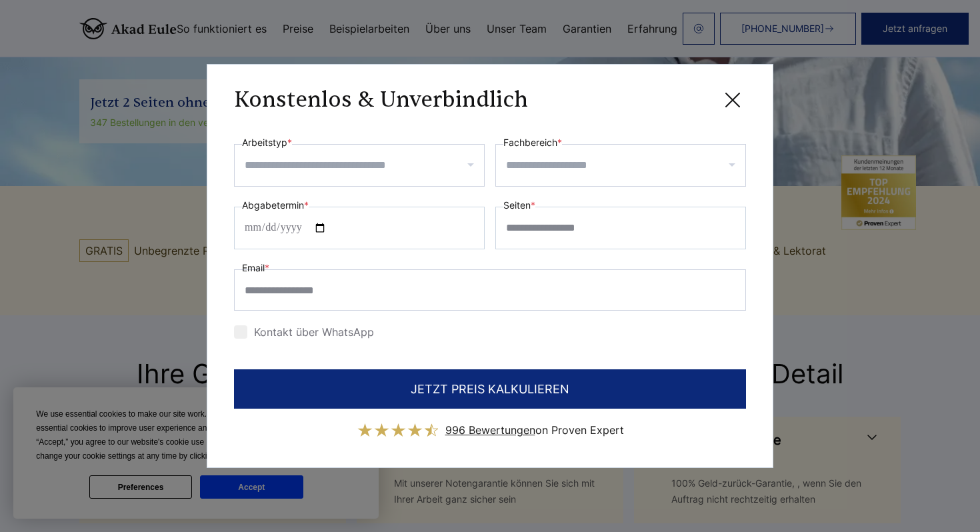 Image resolution: width=980 pixels, height=532 pixels. Describe the element at coordinates (256, 268) in the screenshot. I see `label: Email` at that location.